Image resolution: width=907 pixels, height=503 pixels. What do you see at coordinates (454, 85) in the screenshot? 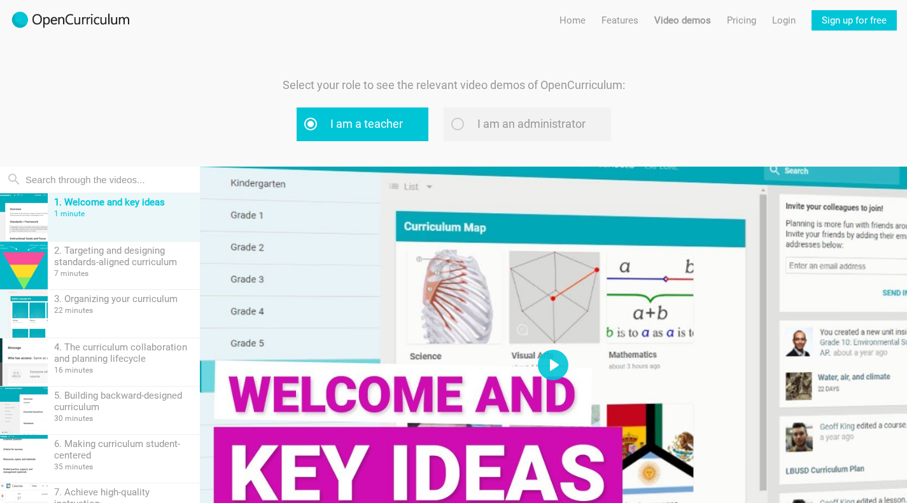
I see `p: Select your role to see the relevant video demos of OpenCurriculum:` at bounding box center [454, 85].